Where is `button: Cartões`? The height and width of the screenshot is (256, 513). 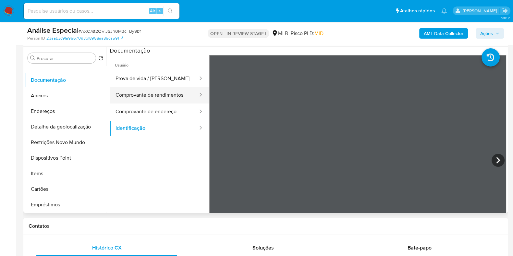 button: Cartões is located at coordinates (66, 189).